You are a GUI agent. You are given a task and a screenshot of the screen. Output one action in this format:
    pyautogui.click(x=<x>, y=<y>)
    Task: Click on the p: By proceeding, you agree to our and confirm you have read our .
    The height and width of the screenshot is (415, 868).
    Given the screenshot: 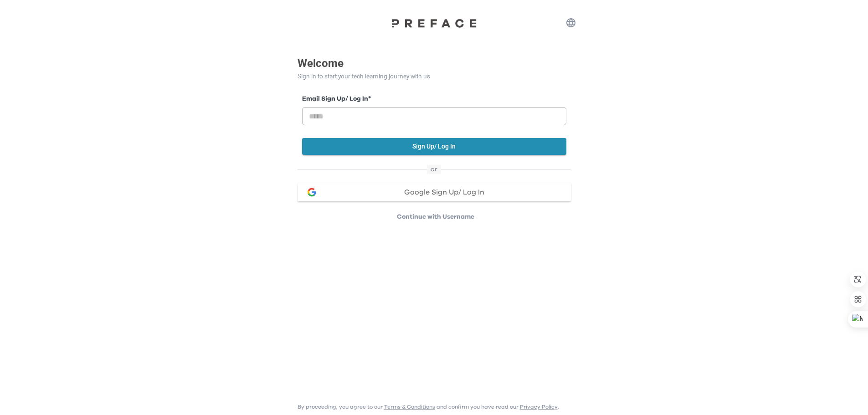 What is the action you would take?
    pyautogui.click(x=428, y=407)
    